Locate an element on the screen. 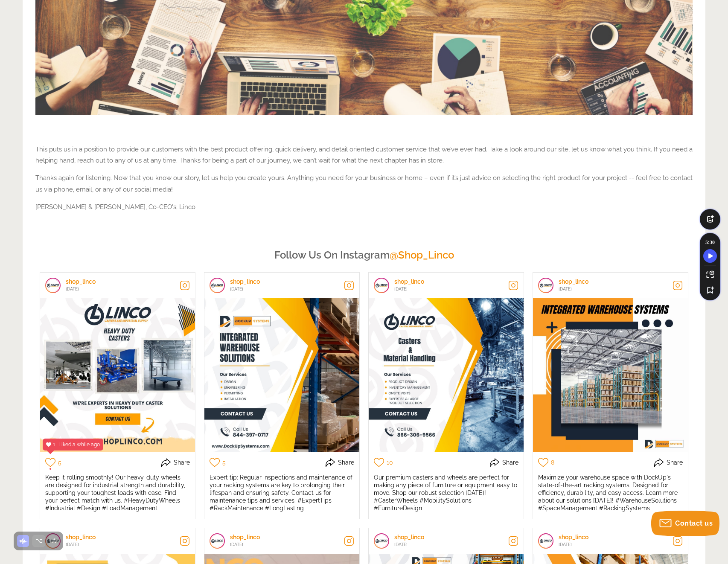  img: Maximize your warehouse space with DockUp's state-of-the-art racking systems.... is located at coordinates (610, 375).